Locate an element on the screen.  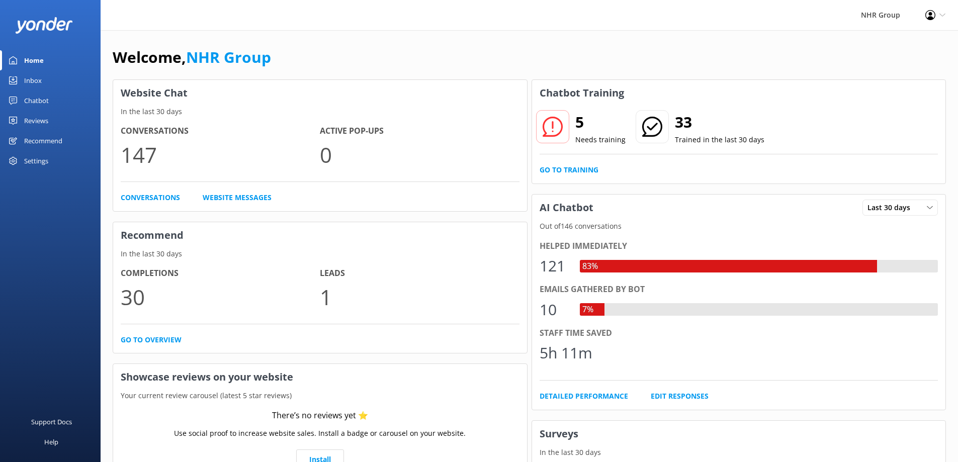
p: 0 is located at coordinates (419, 154).